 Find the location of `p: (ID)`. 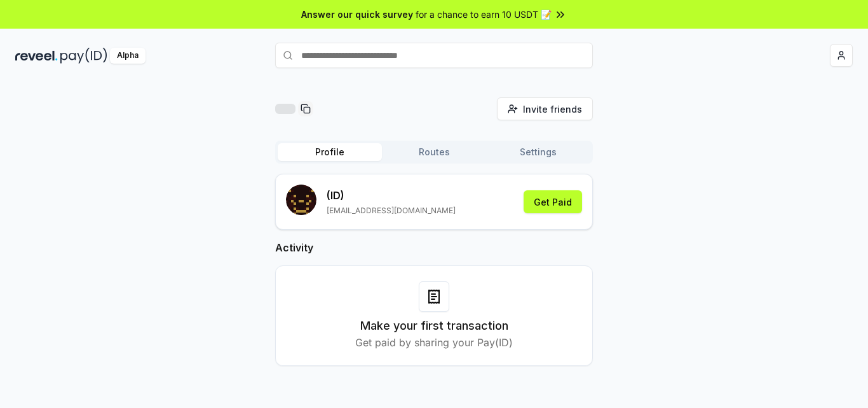

p: (ID) is located at coordinates (391, 195).